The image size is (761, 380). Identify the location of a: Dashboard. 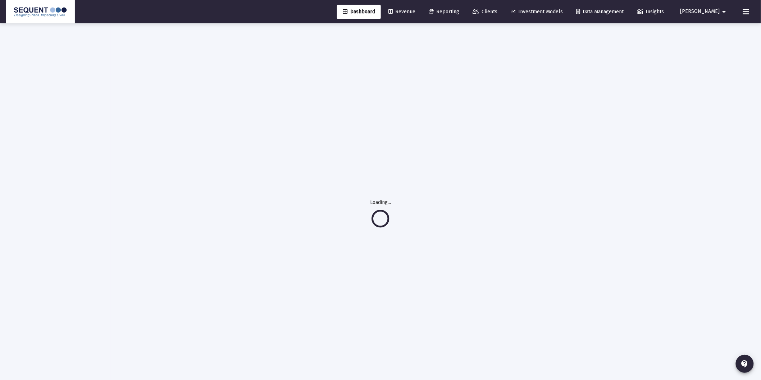
(359, 12).